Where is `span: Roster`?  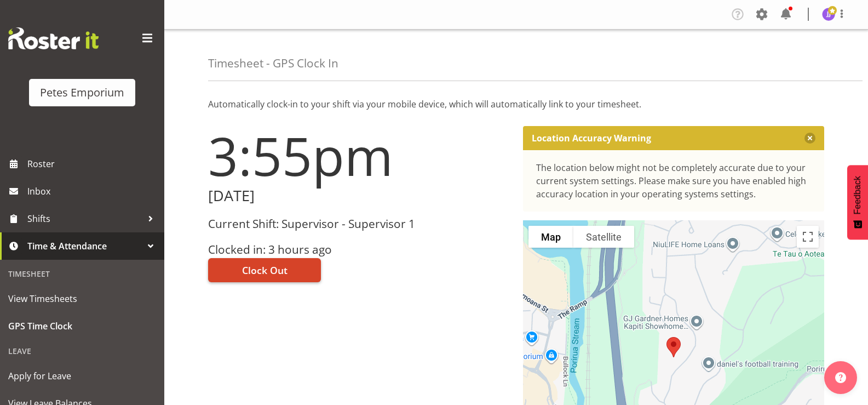 span: Roster is located at coordinates (93, 164).